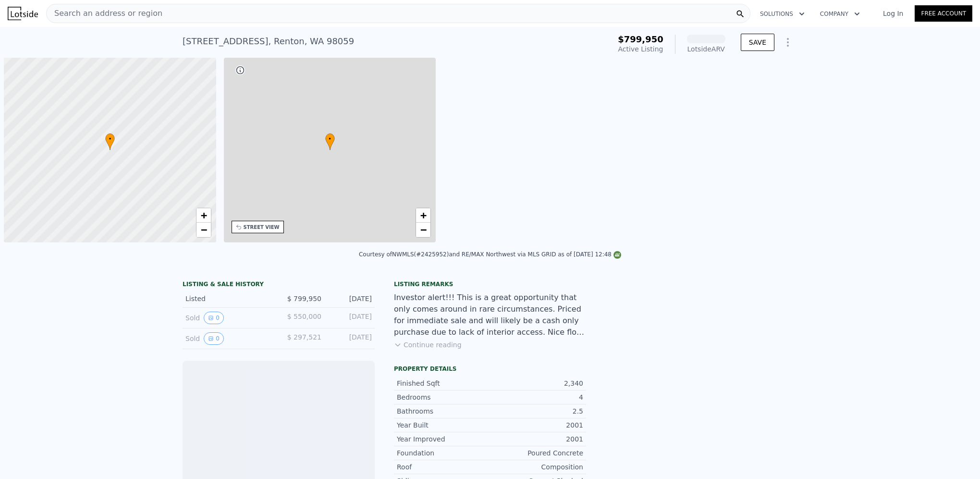  What do you see at coordinates (788, 43) in the screenshot?
I see `button: Show Options` at bounding box center [788, 43].